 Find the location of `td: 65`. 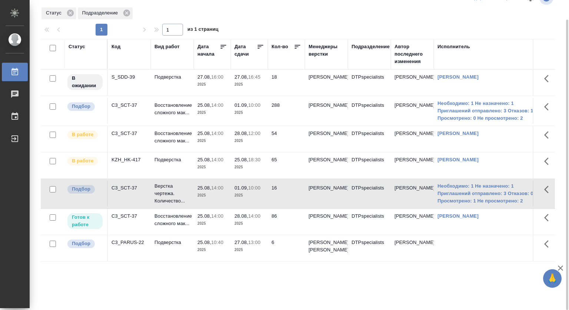

td: 65 is located at coordinates (286, 165).